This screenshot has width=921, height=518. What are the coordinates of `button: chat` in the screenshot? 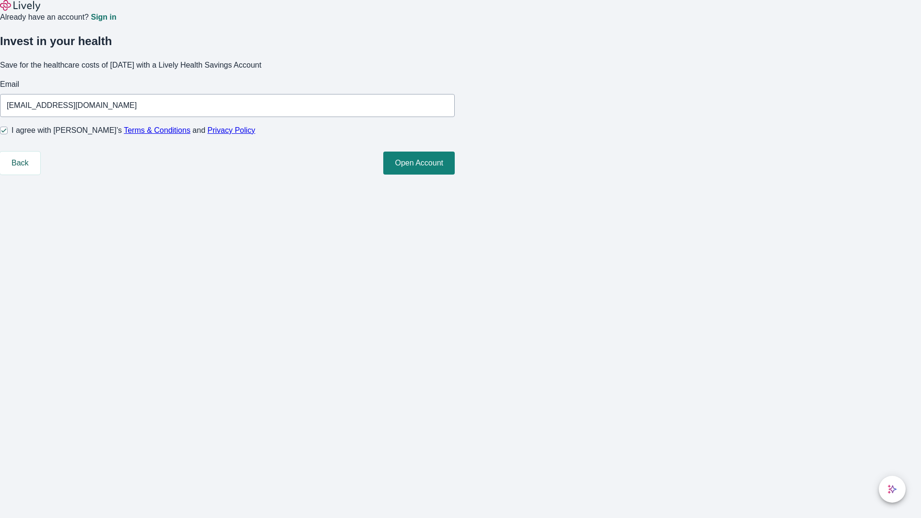 It's located at (892, 489).